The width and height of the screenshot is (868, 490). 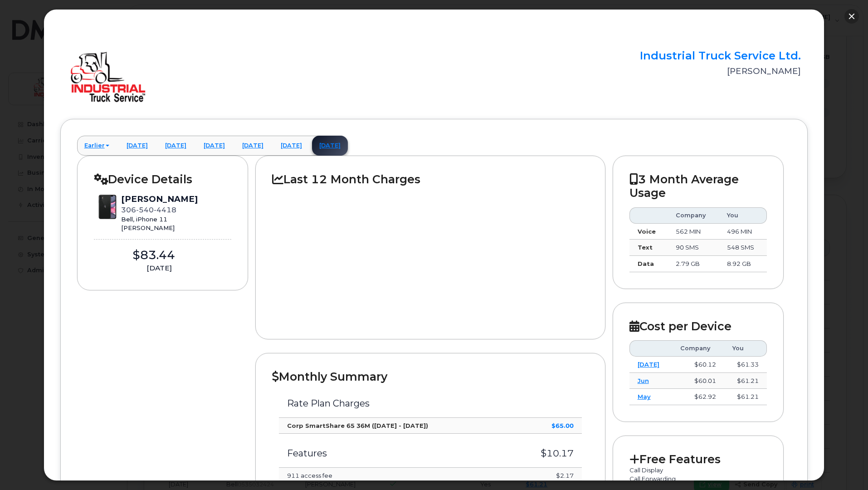 What do you see at coordinates (746, 365) in the screenshot?
I see `td: $61.33` at bounding box center [746, 365].